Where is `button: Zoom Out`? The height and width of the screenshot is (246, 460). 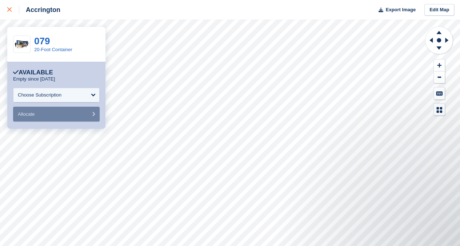 button: Zoom Out is located at coordinates (439, 77).